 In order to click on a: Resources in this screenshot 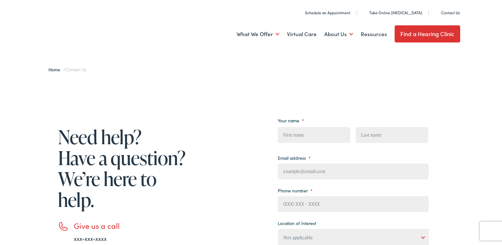, I will do `click(374, 34)`.